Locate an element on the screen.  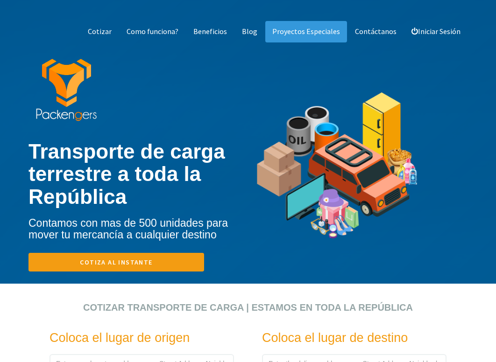
a: Como funciona? is located at coordinates (152, 32).